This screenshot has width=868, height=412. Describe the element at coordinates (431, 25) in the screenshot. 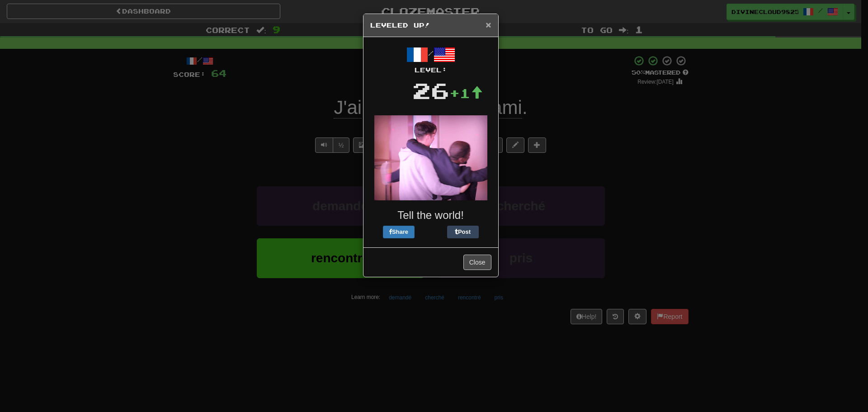

I see `h5: Leveled Up!` at that location.